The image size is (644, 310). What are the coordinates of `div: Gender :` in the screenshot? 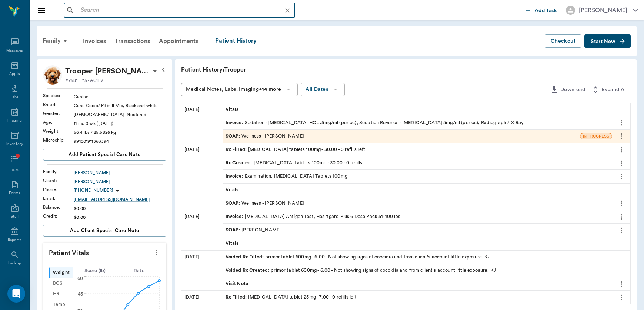 It's located at (58, 113).